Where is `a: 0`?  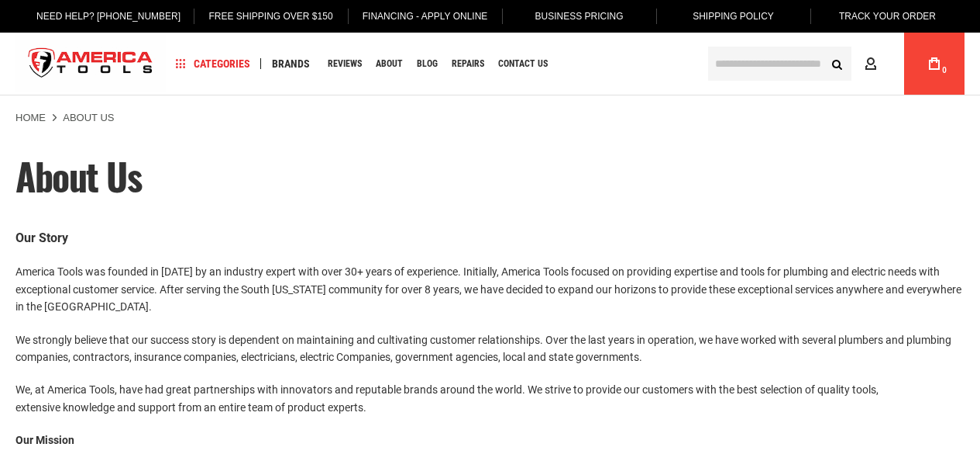 a: 0 is located at coordinates (934, 64).